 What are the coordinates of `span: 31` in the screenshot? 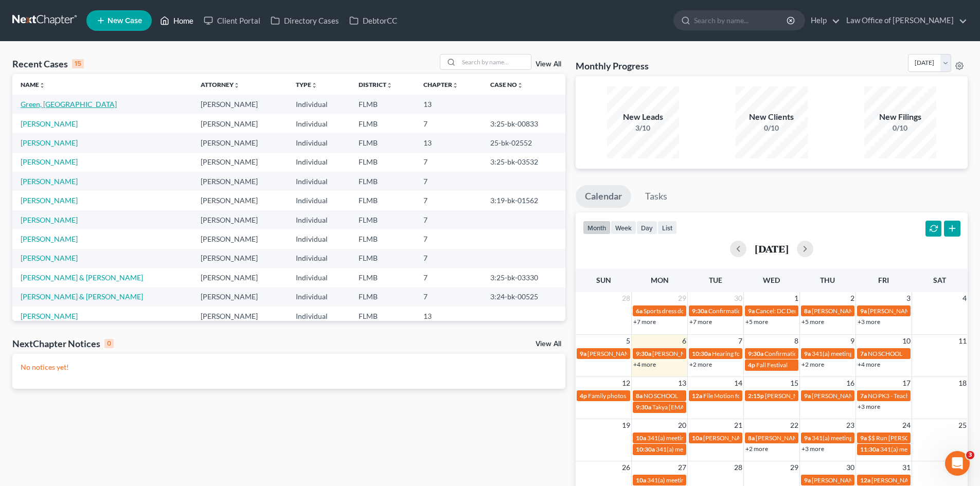 It's located at (907, 468).